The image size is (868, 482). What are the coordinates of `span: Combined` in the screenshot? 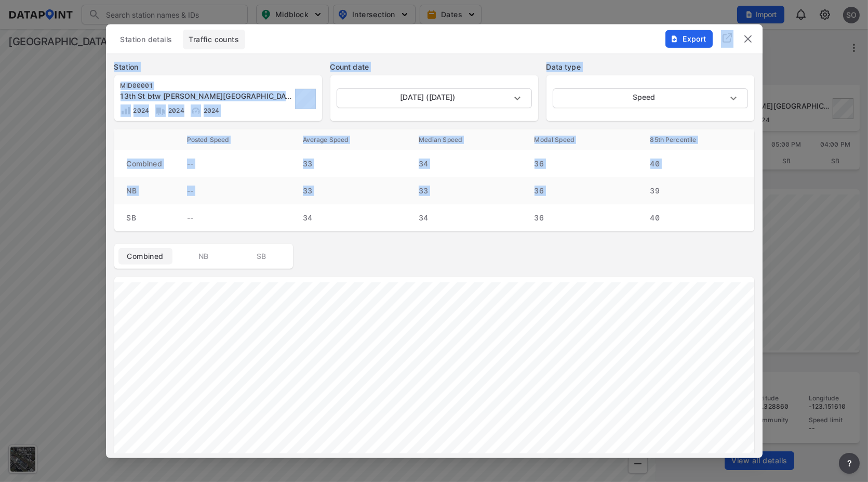 It's located at (146, 256).